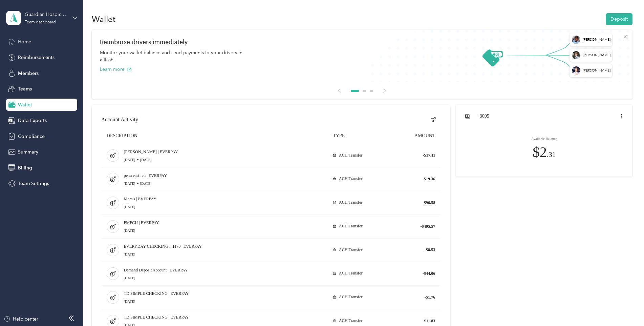  I want to click on h1: Reimburse drivers immediately, so click(362, 42).